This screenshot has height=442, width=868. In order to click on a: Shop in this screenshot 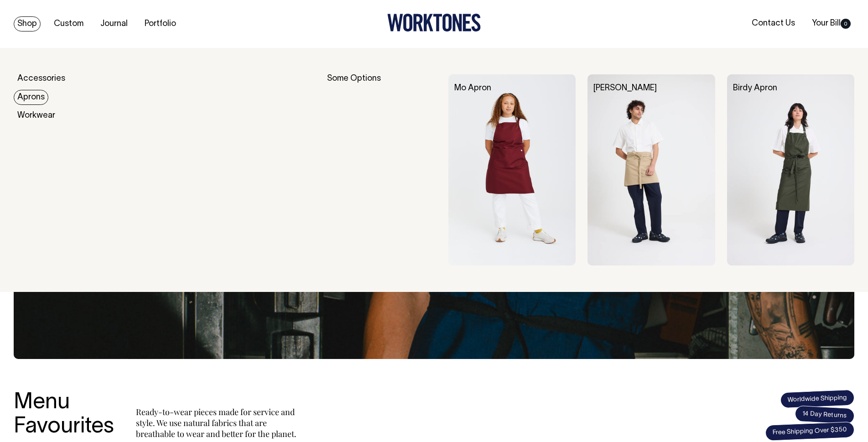, I will do `click(27, 24)`.